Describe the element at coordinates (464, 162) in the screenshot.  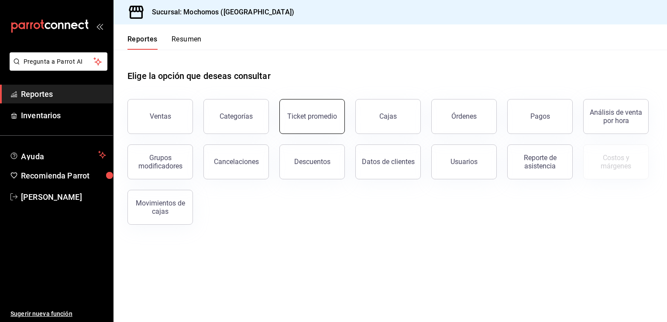
I see `button: Usuarios` at that location.